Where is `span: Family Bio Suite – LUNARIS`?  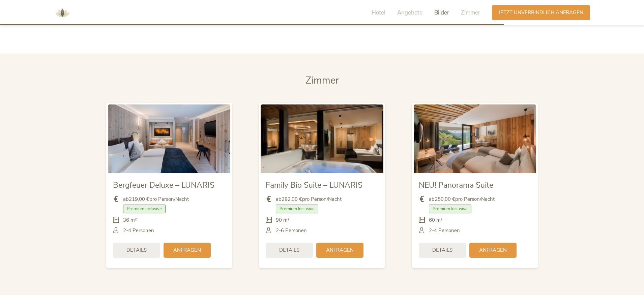
span: Family Bio Suite – LUNARIS is located at coordinates (314, 185).